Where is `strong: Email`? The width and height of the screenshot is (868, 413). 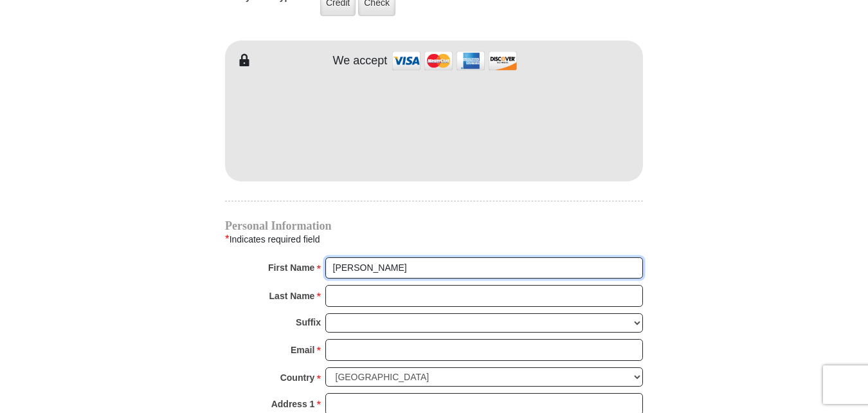
strong: Email is located at coordinates (302, 350).